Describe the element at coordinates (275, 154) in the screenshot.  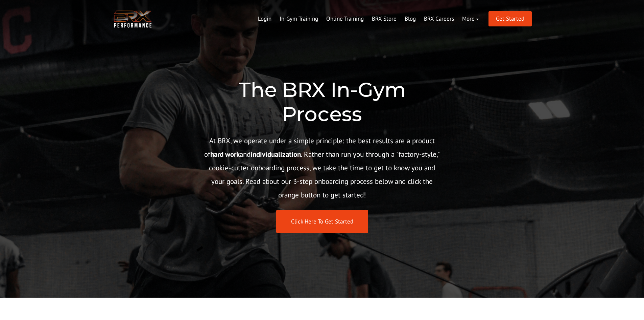
I see `strong: individualization` at that location.